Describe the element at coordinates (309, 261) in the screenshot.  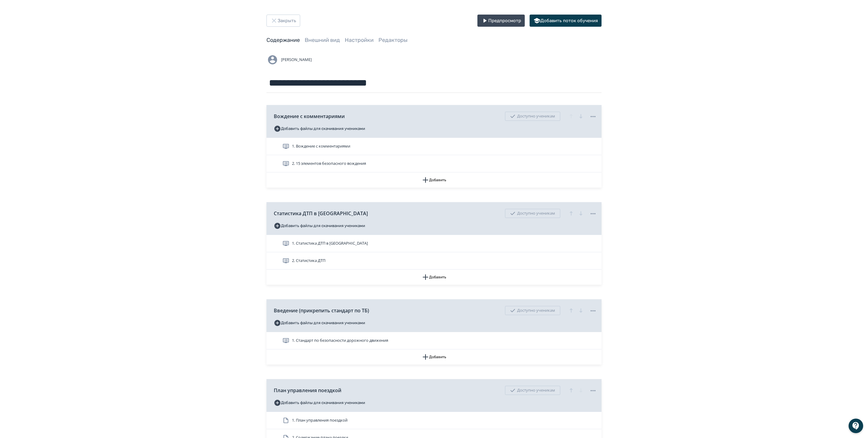
I see `span: 2. Статистика ДТП` at that location.